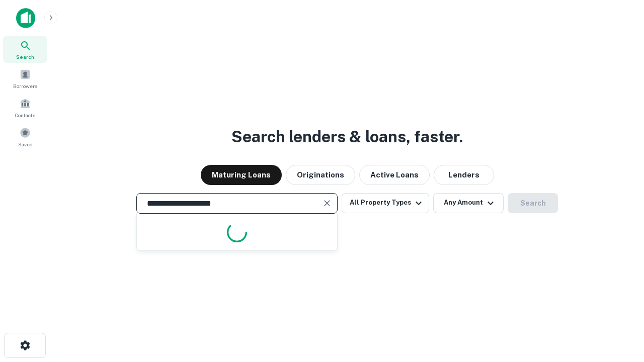  I want to click on button: Clear, so click(327, 203).